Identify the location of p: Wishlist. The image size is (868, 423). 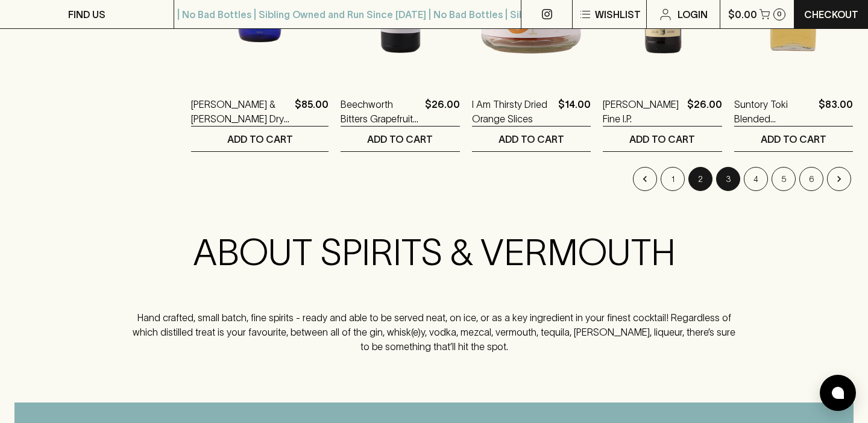
(618, 15).